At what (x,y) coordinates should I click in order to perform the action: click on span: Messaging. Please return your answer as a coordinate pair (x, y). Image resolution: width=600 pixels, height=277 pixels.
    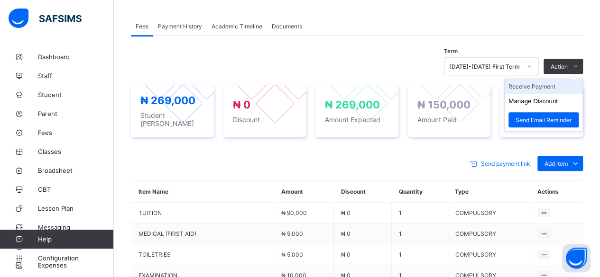
    Looking at the image, I should click on (76, 227).